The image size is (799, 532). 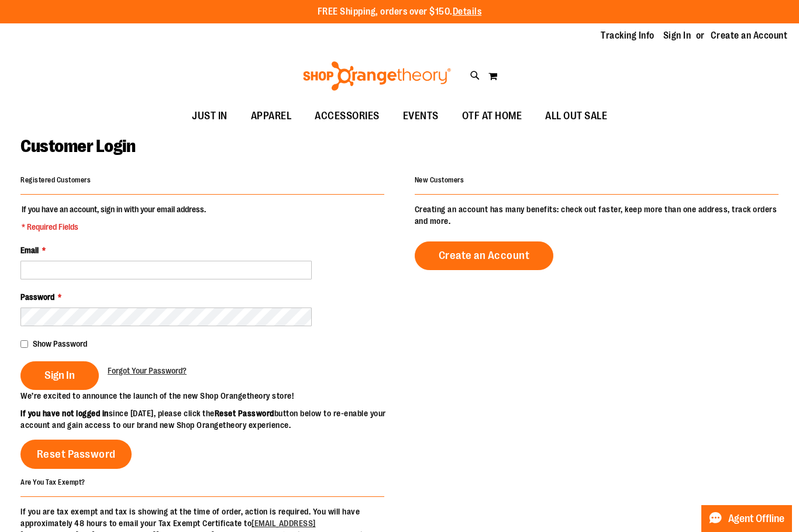 I want to click on span: ACCESSORIES, so click(x=347, y=116).